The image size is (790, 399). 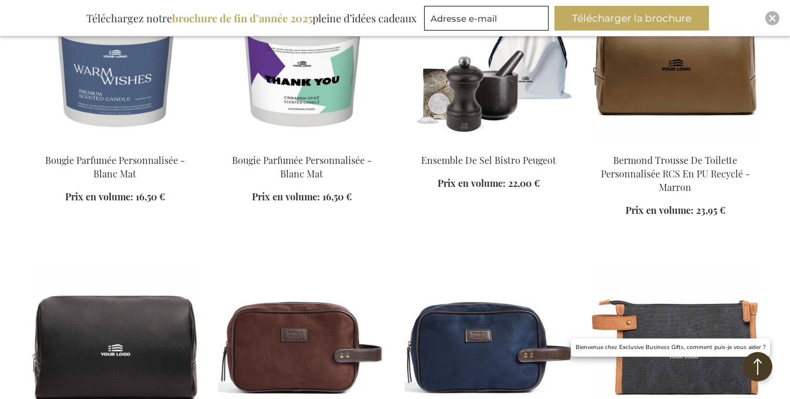 What do you see at coordinates (486, 18) in the screenshot?
I see `input: Adresse e-mail` at bounding box center [486, 18].